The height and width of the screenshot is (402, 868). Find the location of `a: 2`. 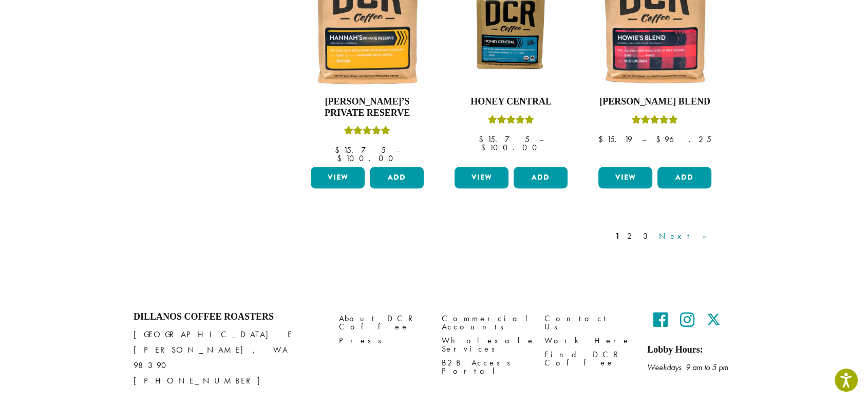

a: 2 is located at coordinates (631, 236).